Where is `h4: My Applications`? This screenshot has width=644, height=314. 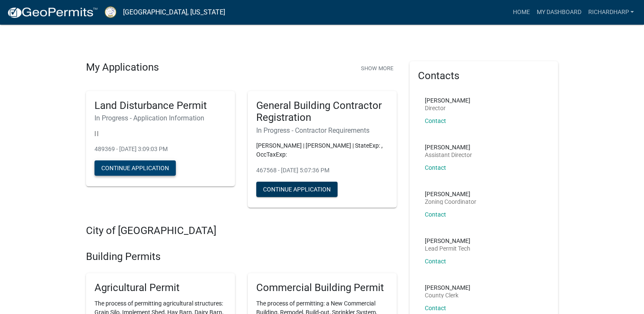
h4: My Applications is located at coordinates (122, 68).